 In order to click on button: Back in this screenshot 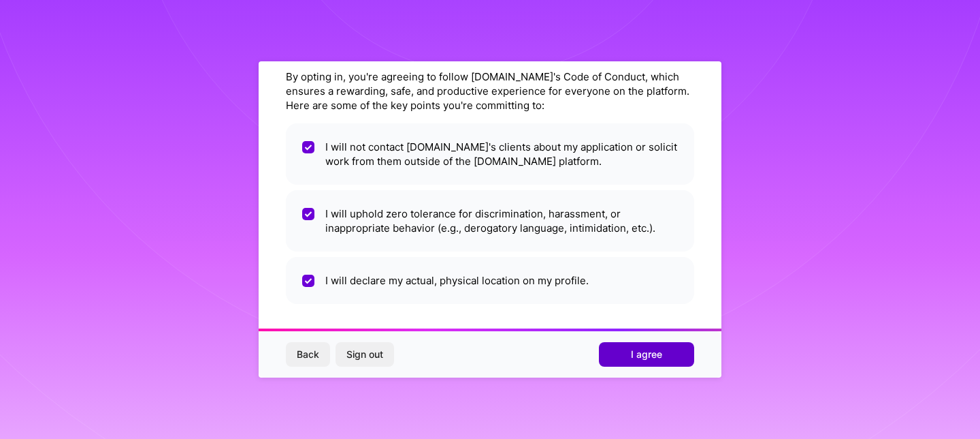, I will do `click(307, 354)`.